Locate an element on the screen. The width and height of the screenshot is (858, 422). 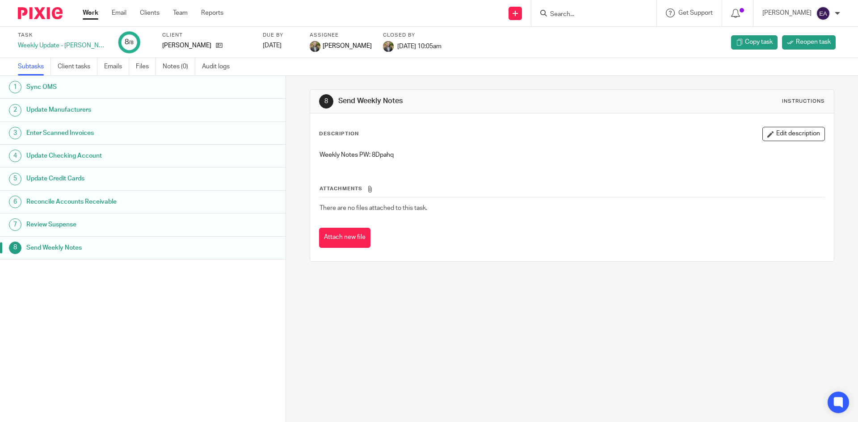
a: Team is located at coordinates (180, 13).